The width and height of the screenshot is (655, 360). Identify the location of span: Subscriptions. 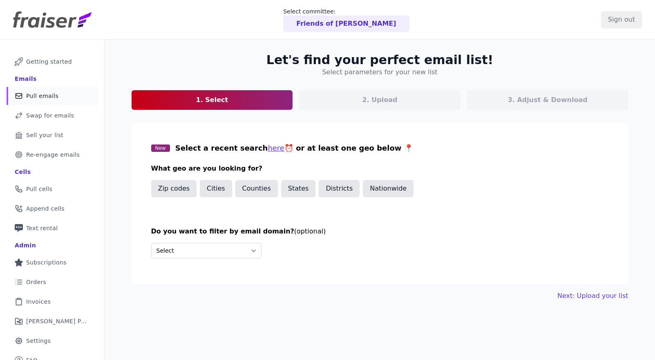
(46, 263).